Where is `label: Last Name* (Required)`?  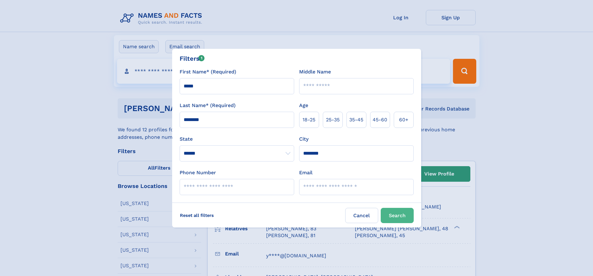
label: Last Name* (Required) is located at coordinates (208, 106).